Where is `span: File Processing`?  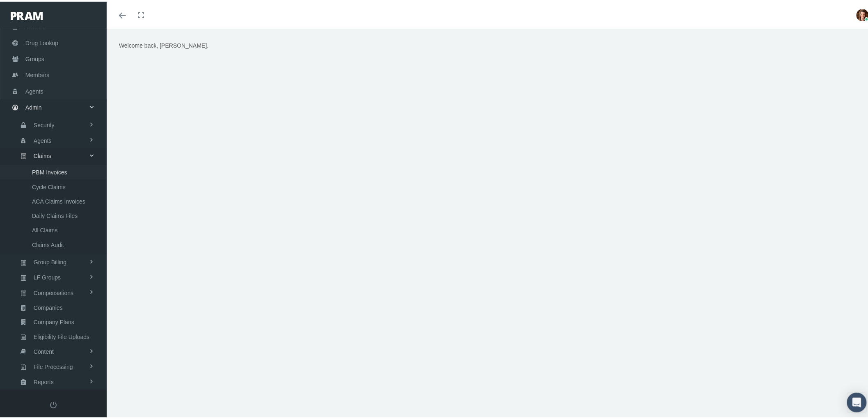
span: File Processing is located at coordinates (53, 366).